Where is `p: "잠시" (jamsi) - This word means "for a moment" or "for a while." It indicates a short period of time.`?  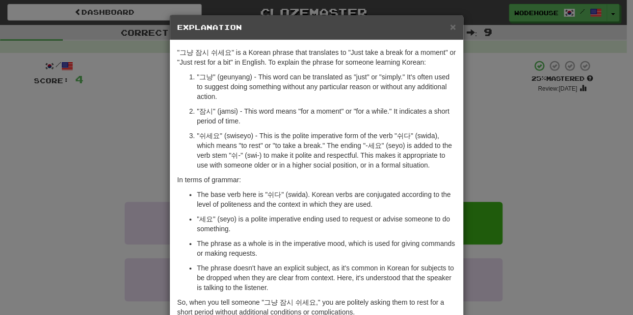 p: "잠시" (jamsi) - This word means "for a moment" or "for a while." It indicates a short period of time. is located at coordinates (326, 116).